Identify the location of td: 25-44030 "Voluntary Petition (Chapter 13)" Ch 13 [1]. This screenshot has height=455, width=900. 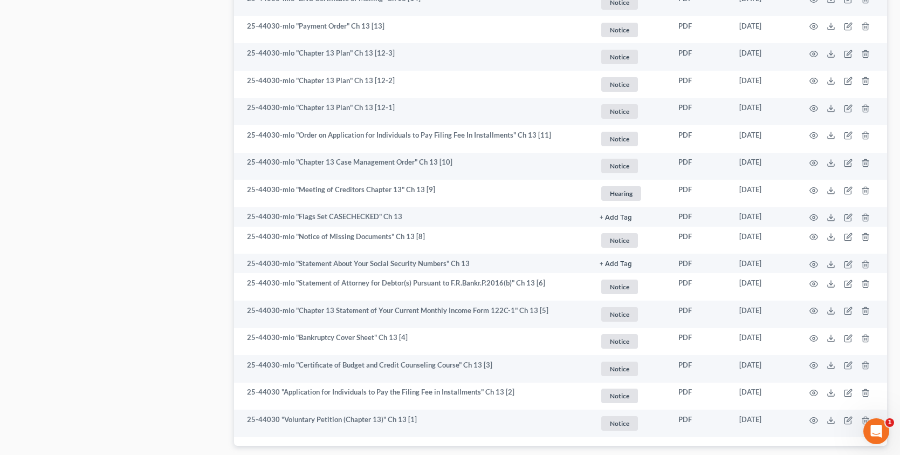
(413, 423).